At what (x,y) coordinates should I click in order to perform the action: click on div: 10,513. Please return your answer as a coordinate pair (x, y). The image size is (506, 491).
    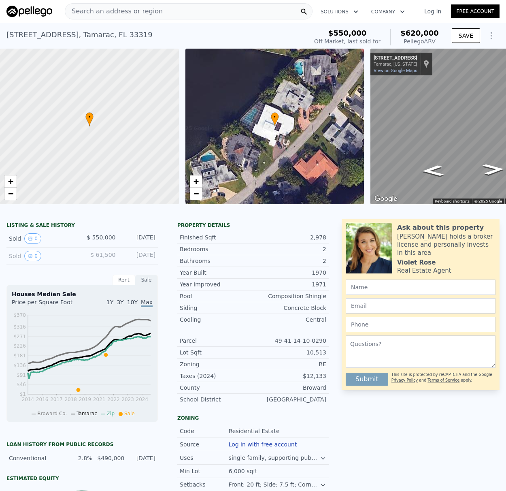
    Looking at the image, I should click on (290, 352).